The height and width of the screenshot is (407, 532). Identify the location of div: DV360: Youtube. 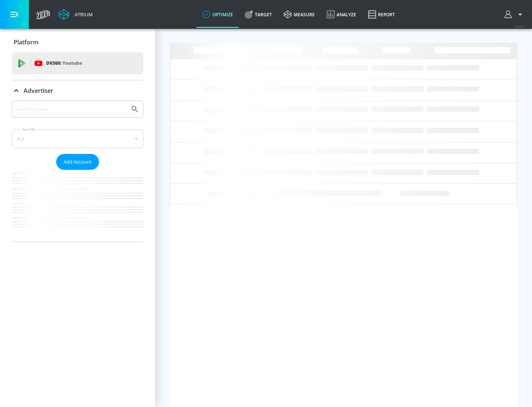
(77, 63).